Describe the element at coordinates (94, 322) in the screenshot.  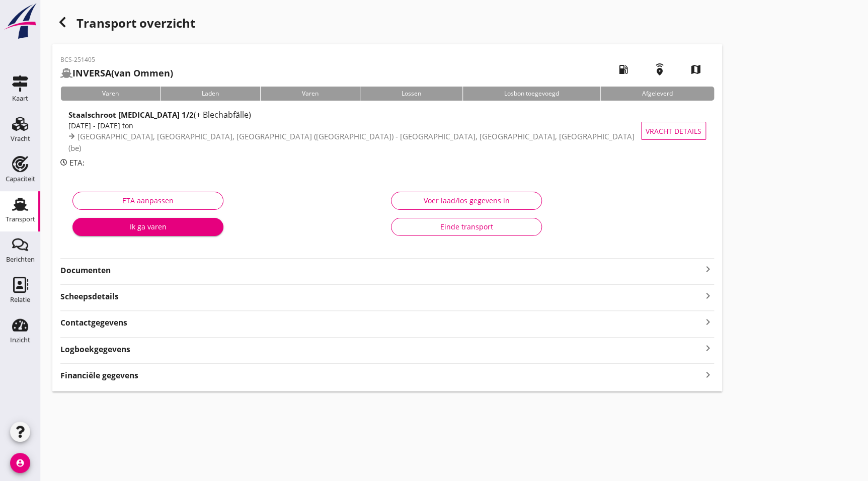
I see `strong: Contactgegevens` at that location.